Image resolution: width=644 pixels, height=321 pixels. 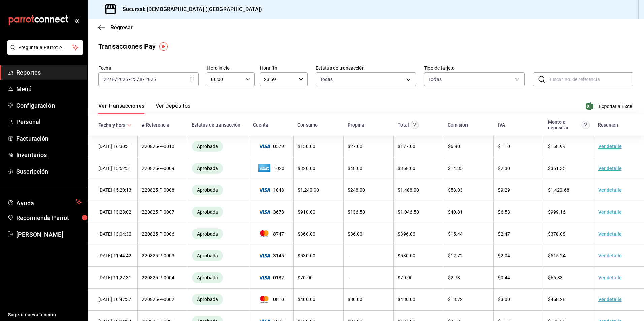 What do you see at coordinates (307, 125) in the screenshot?
I see `div: Consumo` at bounding box center [307, 125].